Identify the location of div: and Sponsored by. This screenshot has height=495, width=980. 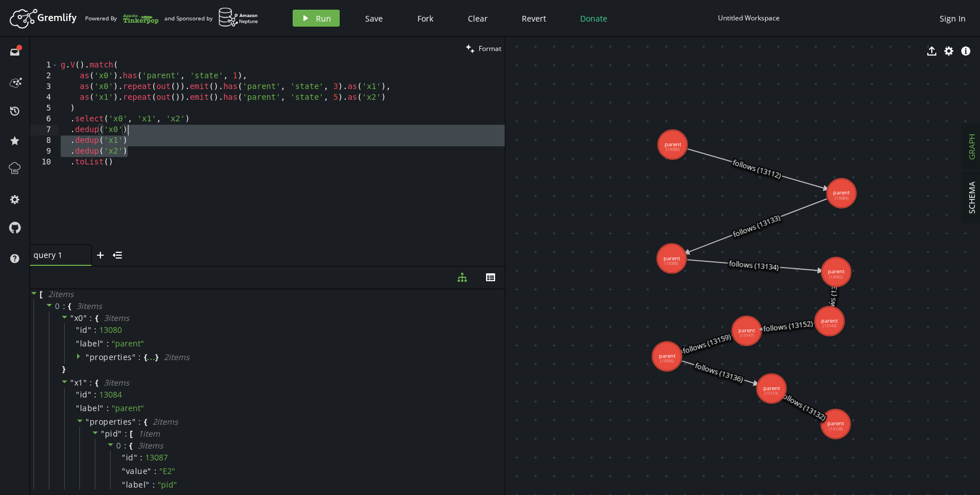
(212, 18).